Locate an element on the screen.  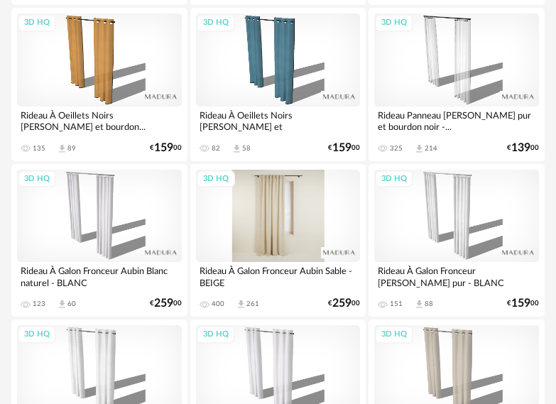
div: 261 is located at coordinates (253, 304).